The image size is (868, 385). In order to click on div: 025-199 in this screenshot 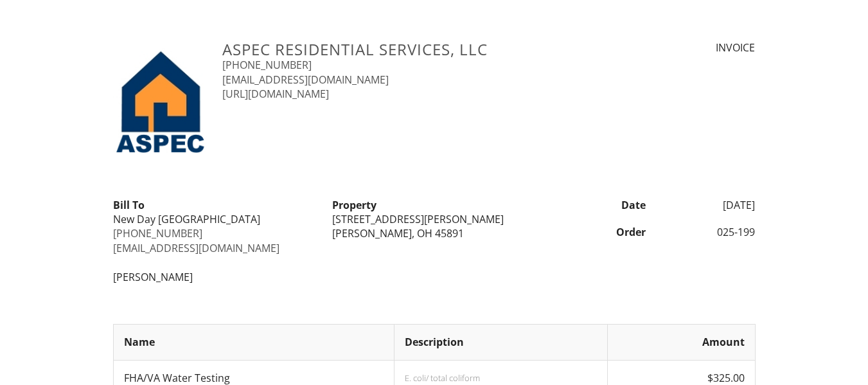, I will do `click(708, 232)`.